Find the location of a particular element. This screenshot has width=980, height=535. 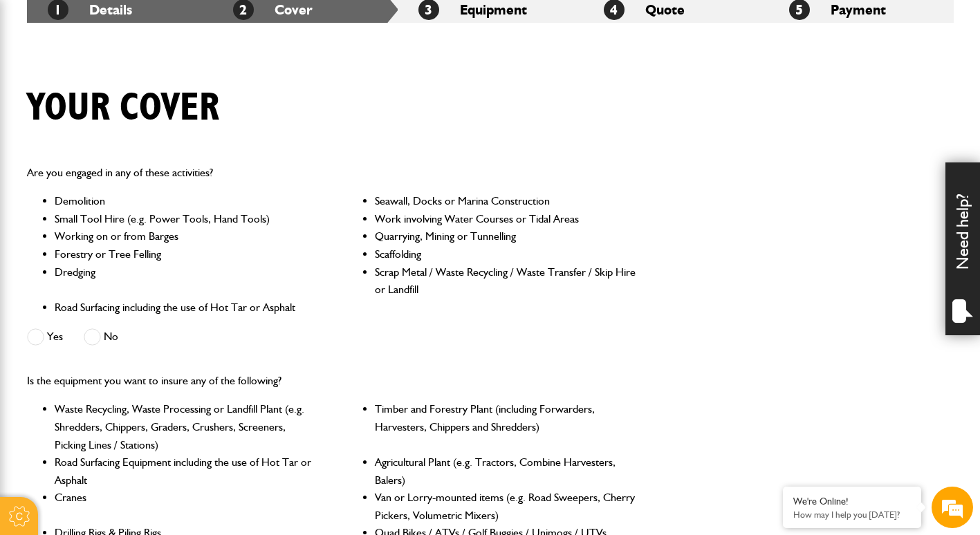

li: Timber and Forestry Plant (including Forwarders, Harvesters, Chippers and Shredders) is located at coordinates (506, 426).